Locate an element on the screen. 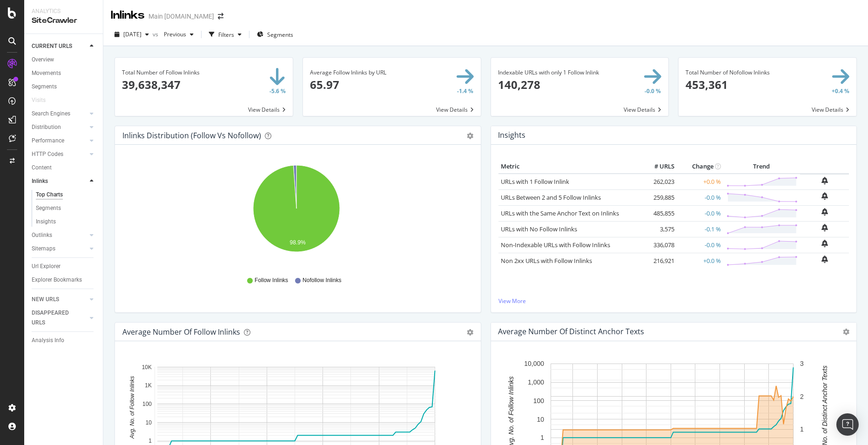 The image size is (868, 445). td: 262,023 is located at coordinates (658, 182).